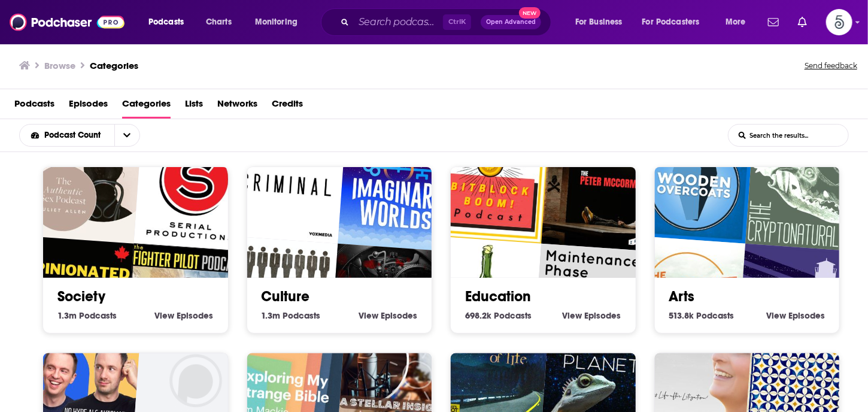 The width and height of the screenshot is (868, 412). Describe the element at coordinates (67, 22) in the screenshot. I see `img: Podchaser - Follow, Share and Rate Podcasts` at that location.